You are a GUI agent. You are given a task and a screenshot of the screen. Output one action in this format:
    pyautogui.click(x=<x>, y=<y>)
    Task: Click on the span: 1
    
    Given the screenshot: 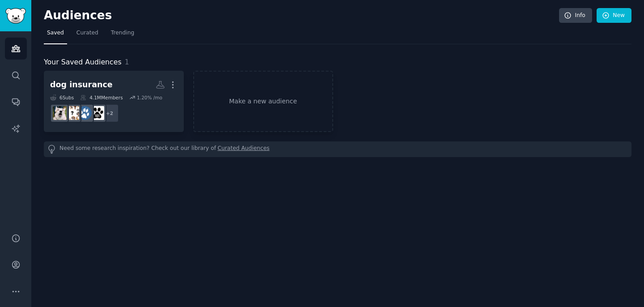 What is the action you would take?
    pyautogui.click(x=127, y=62)
    